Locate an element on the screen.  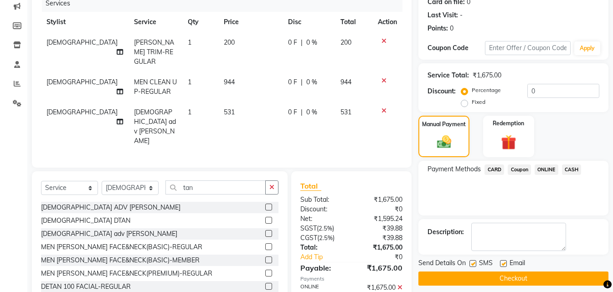
div: Points: is located at coordinates (437, 28).